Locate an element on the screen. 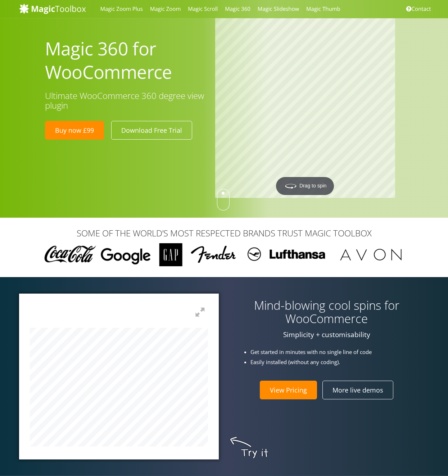  li: Easily installed (without any coding). is located at coordinates (340, 362).